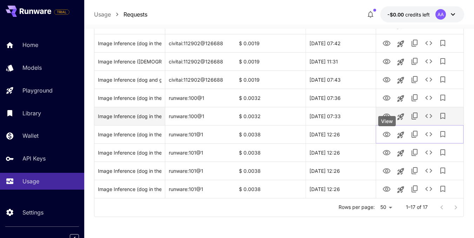 This screenshot has width=474, height=238. What do you see at coordinates (340, 80) in the screenshot?
I see `div: 21 Sep, 2025 07:43` at bounding box center [340, 80].